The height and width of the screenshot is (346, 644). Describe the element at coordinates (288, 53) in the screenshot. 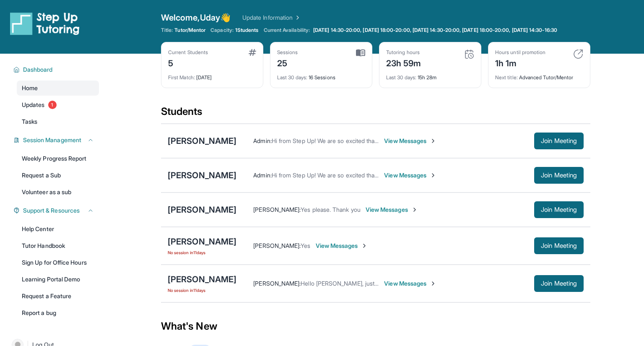

I see `div: Sessions` at that location.